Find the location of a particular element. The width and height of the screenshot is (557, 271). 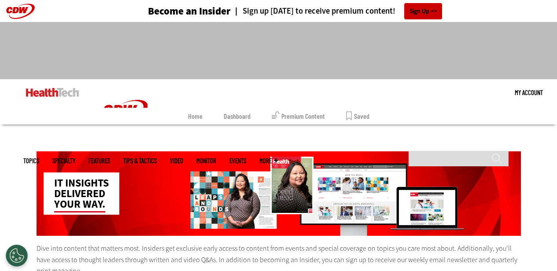

h3: Become an Insider is located at coordinates (189, 11).